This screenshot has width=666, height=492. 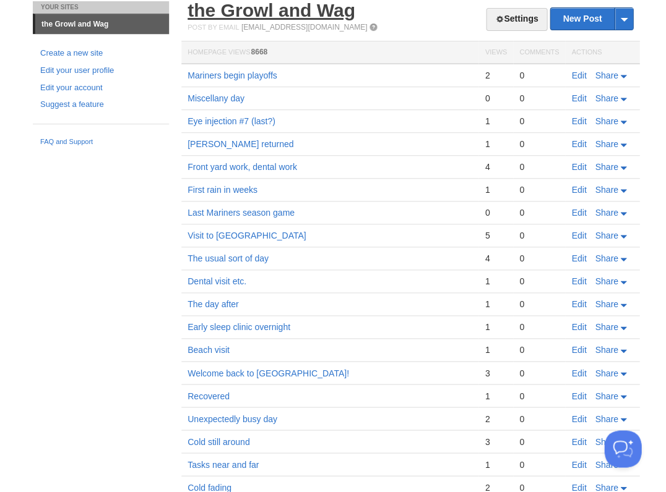 I want to click on a: Early sleep clinic overnight, so click(x=239, y=327).